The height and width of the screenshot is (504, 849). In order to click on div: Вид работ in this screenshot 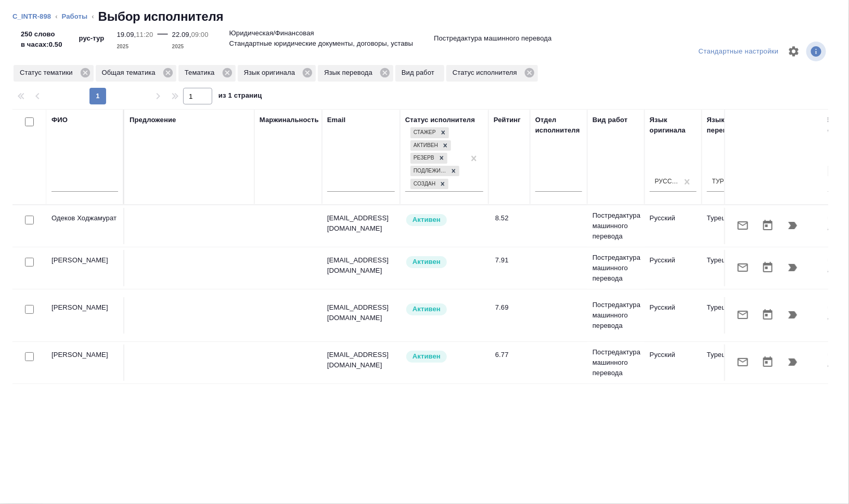, I will do `click(610, 120)`.